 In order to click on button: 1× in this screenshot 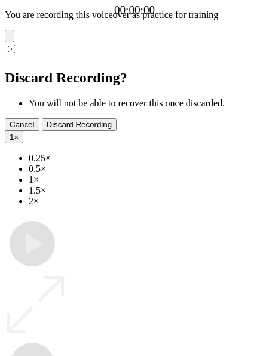, I will do `click(14, 137)`.